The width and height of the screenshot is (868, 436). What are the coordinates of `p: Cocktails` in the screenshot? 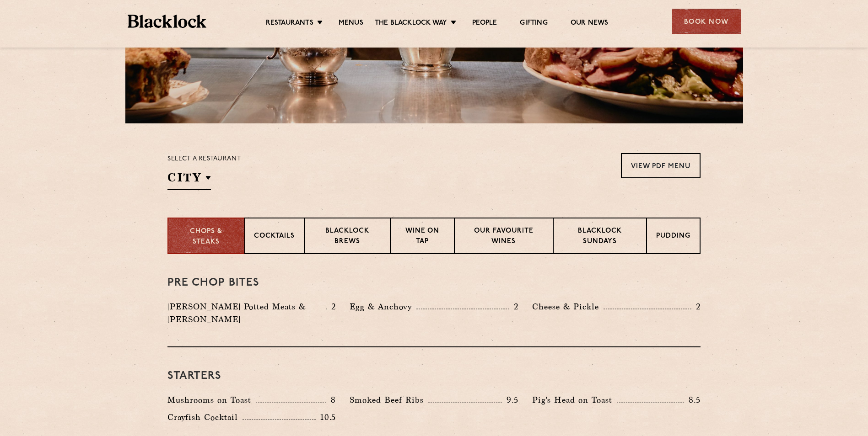 It's located at (274, 237).